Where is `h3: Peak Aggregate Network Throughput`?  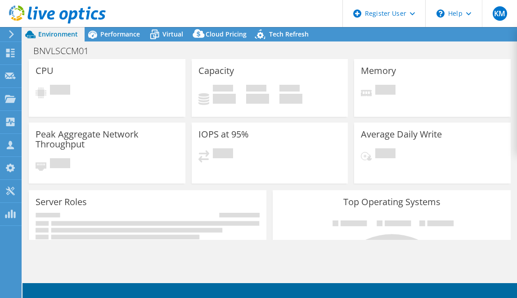
h3: Peak Aggregate Network Throughput is located at coordinates (107, 139).